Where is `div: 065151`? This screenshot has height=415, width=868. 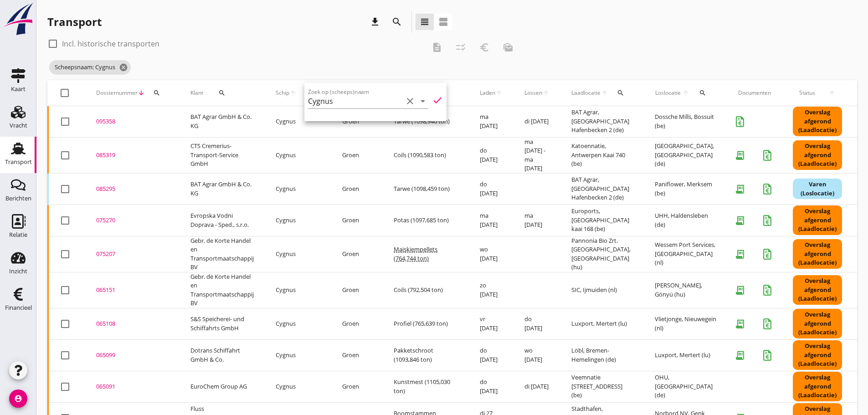 div: 065151 is located at coordinates (132, 290).